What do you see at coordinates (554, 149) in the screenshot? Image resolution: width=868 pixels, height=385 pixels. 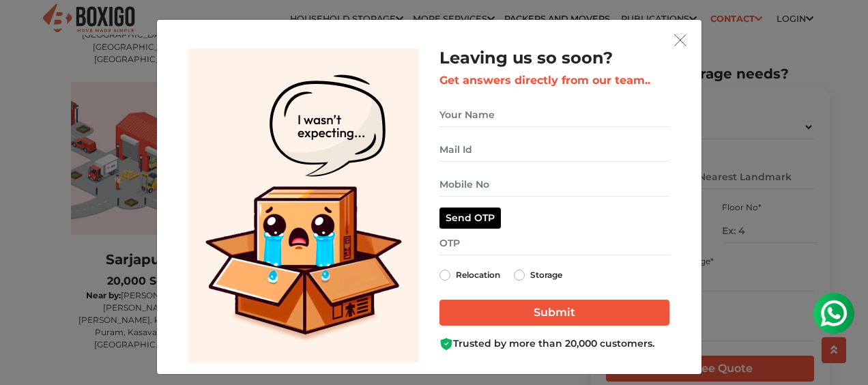 I see `input: Mail Id` at bounding box center [554, 149].